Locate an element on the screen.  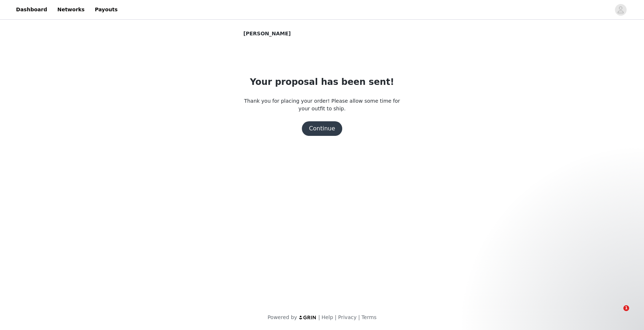
img: logo is located at coordinates (308, 317).